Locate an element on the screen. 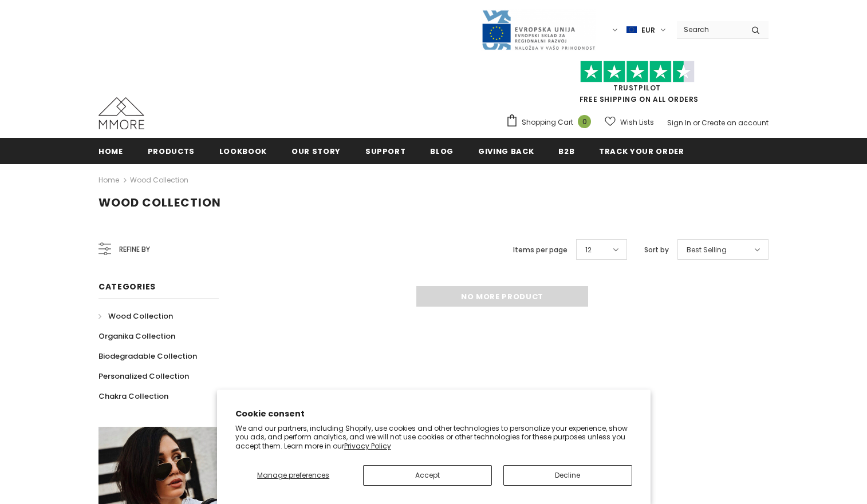 The height and width of the screenshot is (504, 867). span: Personalized Collection is located at coordinates (143, 376).